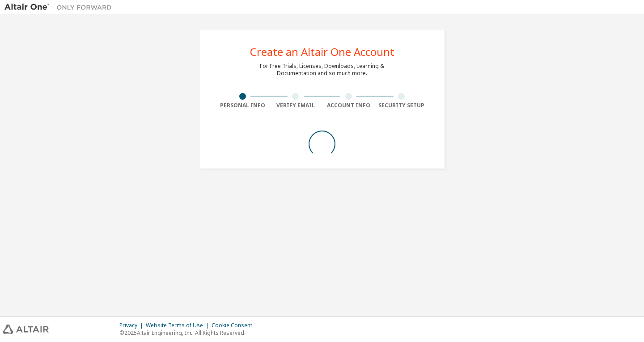 Image resolution: width=644 pixels, height=342 pixels. What do you see at coordinates (348, 105) in the screenshot?
I see `div: Account Info` at bounding box center [348, 105].